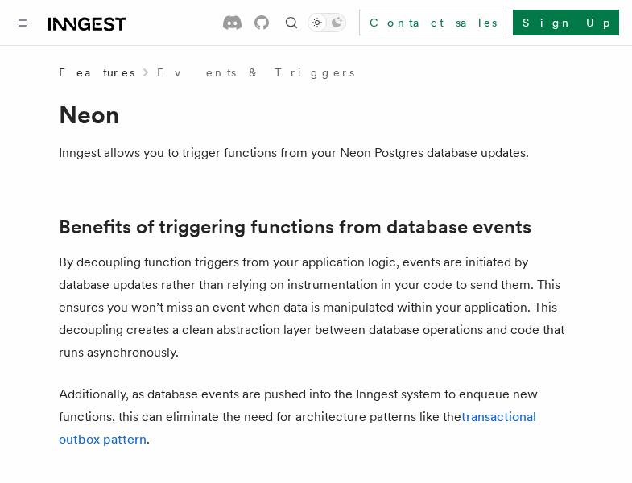 The image size is (632, 483). I want to click on a: Sign Up, so click(566, 23).